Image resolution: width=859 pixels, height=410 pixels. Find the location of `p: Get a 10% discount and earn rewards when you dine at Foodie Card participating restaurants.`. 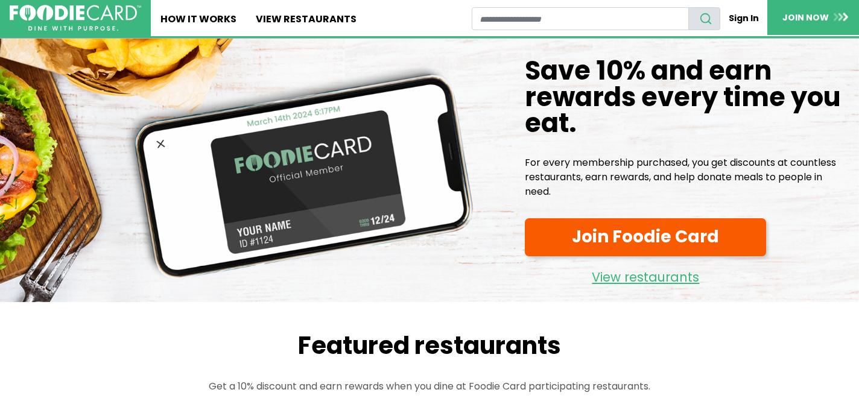

p: Get a 10% discount and earn rewards when you dine at Foodie Card participating restaurants. is located at coordinates (430, 387).